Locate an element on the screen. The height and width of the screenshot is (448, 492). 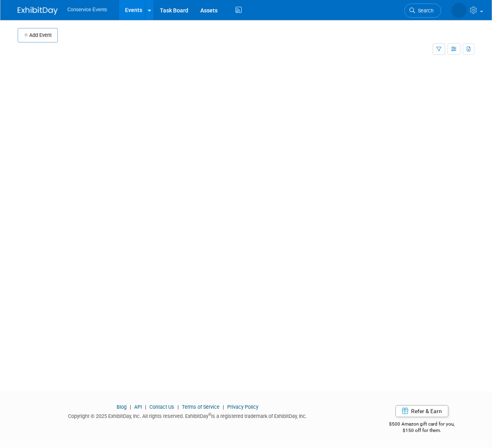
span: Search is located at coordinates (424, 11).